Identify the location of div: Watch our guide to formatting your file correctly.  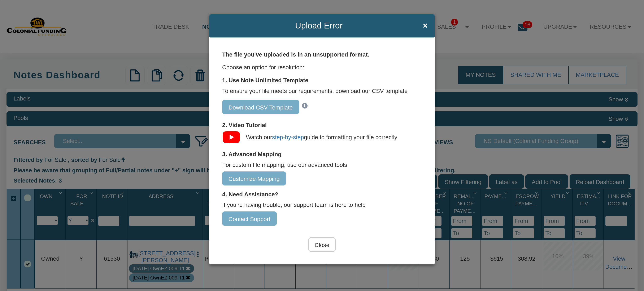
(330, 136).